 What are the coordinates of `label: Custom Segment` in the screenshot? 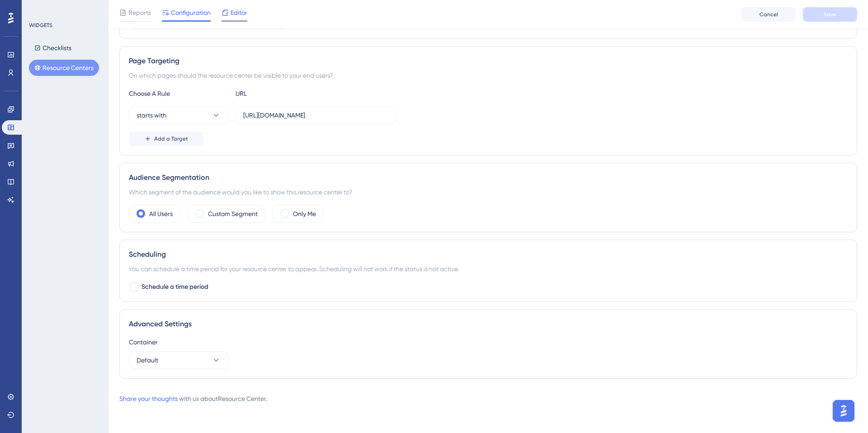 It's located at (233, 214).